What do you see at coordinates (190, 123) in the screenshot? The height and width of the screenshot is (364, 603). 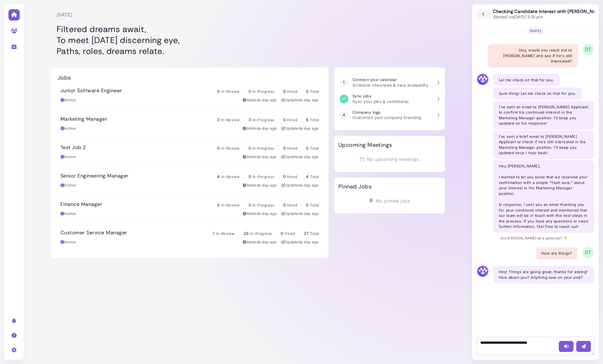 I see `a: Marketing Manager 3 In-Review 3 In-Progress 0 Hired 6 Total Active Addeda day ago Updateda day ago` at bounding box center [190, 123].